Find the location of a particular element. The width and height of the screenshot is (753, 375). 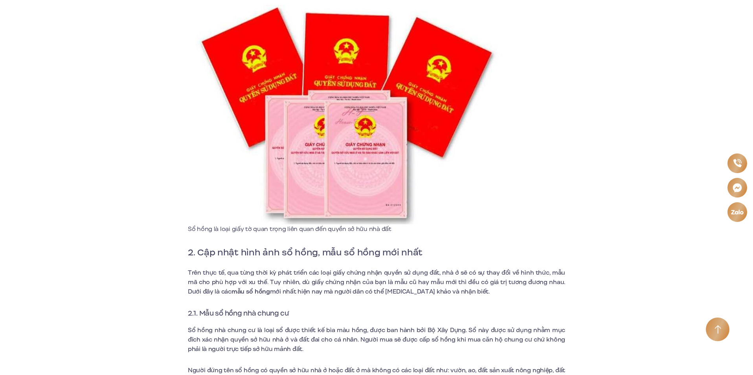

img: Messenger icon is located at coordinates (738, 187).